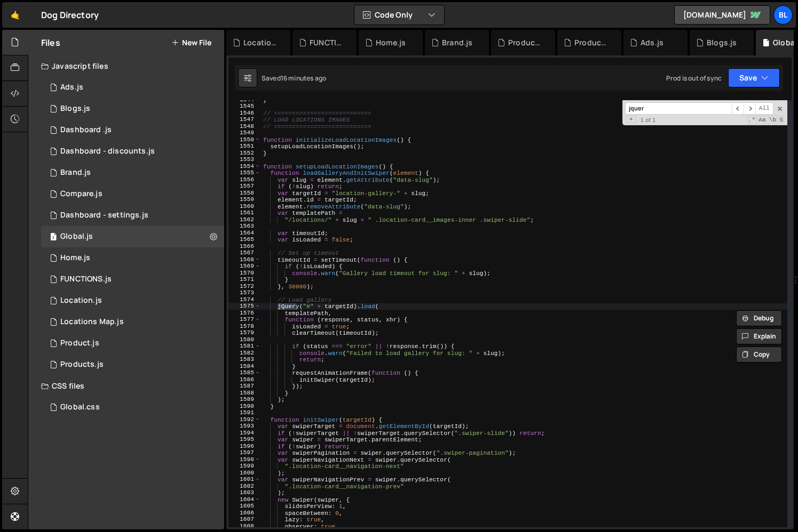 This screenshot has height=532, width=798. What do you see at coordinates (244, 366) in the screenshot?
I see `div: 1584` at bounding box center [244, 366].